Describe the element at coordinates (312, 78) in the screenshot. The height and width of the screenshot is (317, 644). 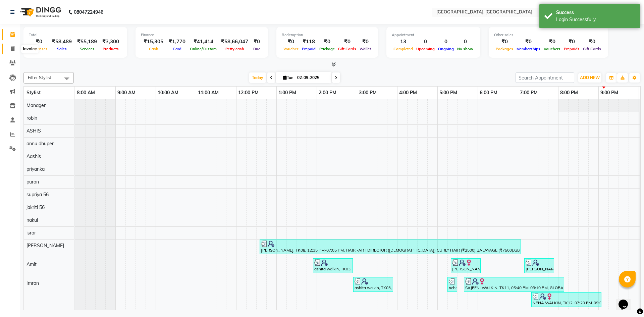
I see `input: 2025-09-02` at that location.